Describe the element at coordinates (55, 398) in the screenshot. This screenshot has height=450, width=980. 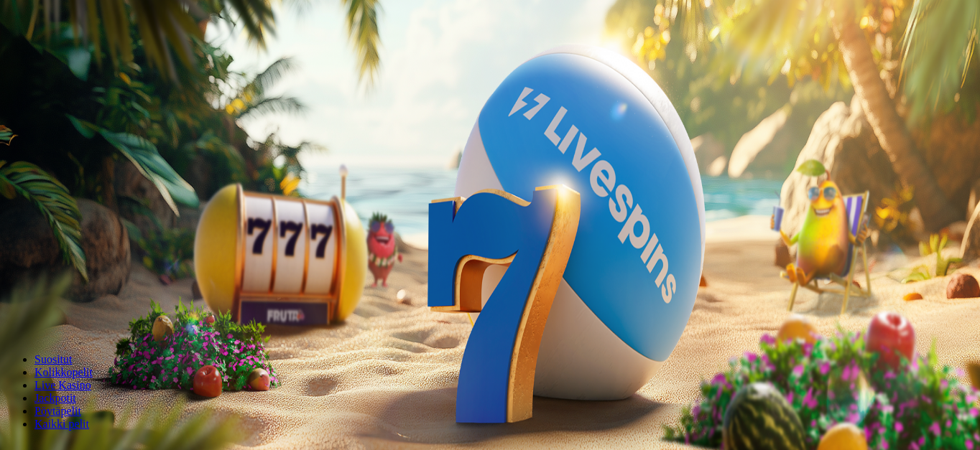
I see `a: Jackpotit` at that location.